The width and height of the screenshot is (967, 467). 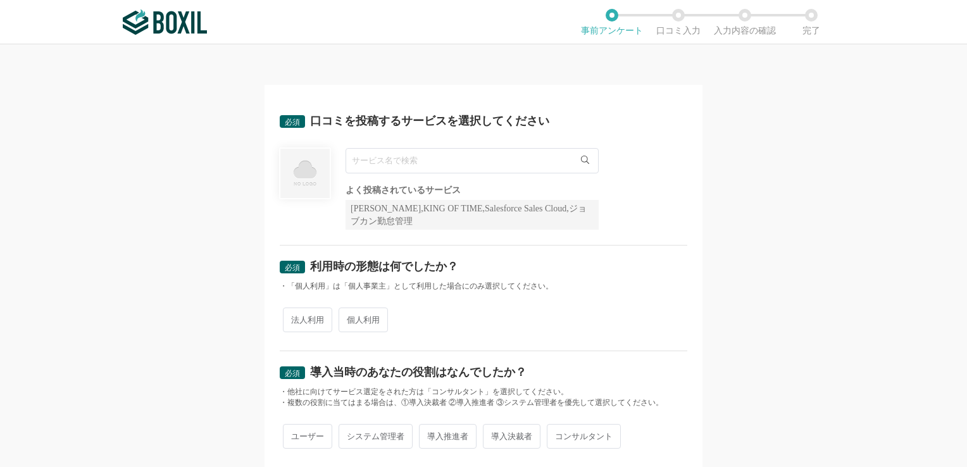 What do you see at coordinates (430, 121) in the screenshot?
I see `div: 口コミを投稿するサービスを選択してください` at bounding box center [430, 121].